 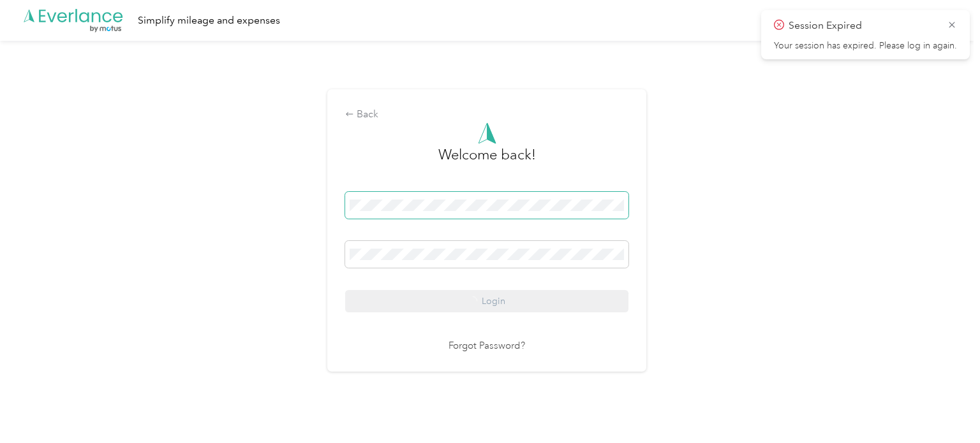 I want to click on h3: greeting, so click(x=487, y=161).